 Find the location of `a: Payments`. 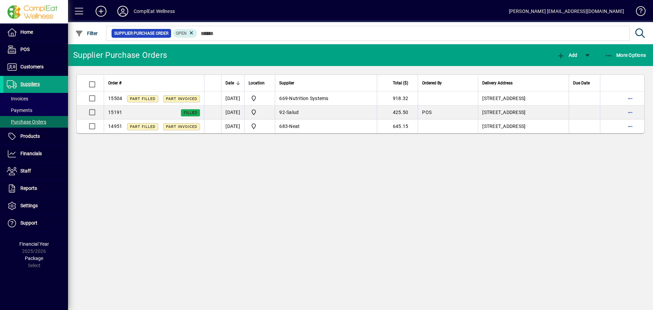

a: Payments is located at coordinates (36, 110).